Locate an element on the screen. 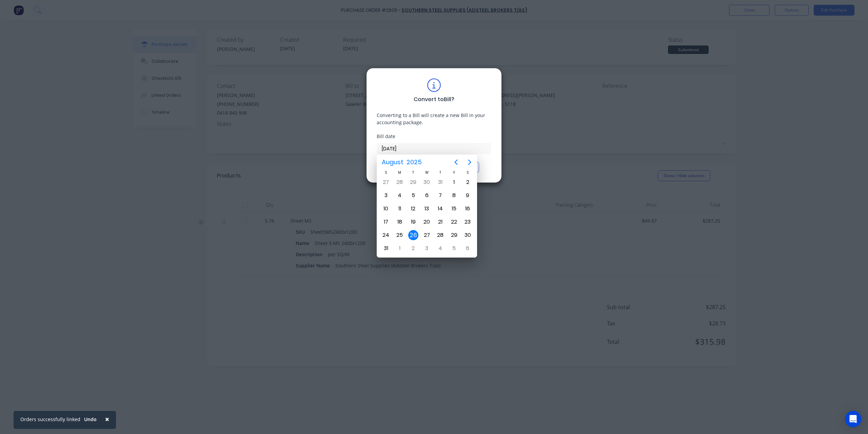 The width and height of the screenshot is (868, 434). div: Sunday, August 3, 2025 is located at coordinates (386, 195).